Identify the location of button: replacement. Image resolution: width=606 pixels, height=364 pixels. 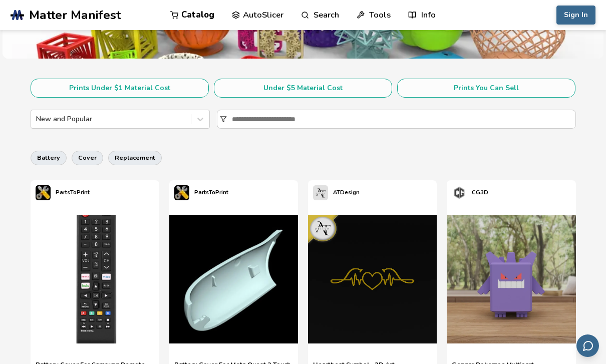
(135, 158).